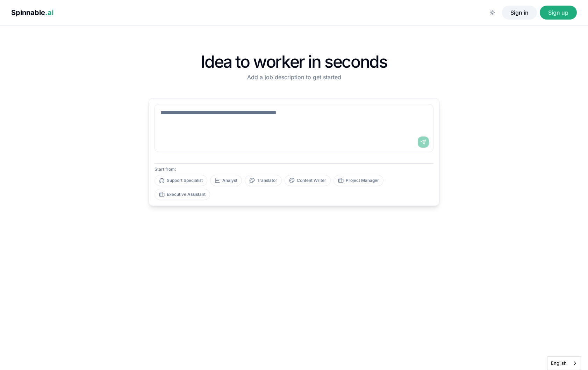 The height and width of the screenshot is (370, 588). I want to click on h1: Idea to worker in seconds, so click(294, 62).